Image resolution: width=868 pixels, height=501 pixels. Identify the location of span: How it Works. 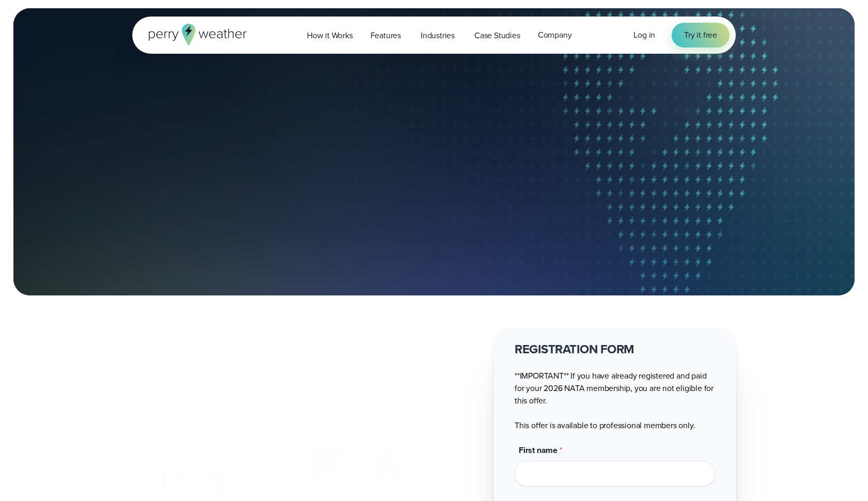
(329, 36).